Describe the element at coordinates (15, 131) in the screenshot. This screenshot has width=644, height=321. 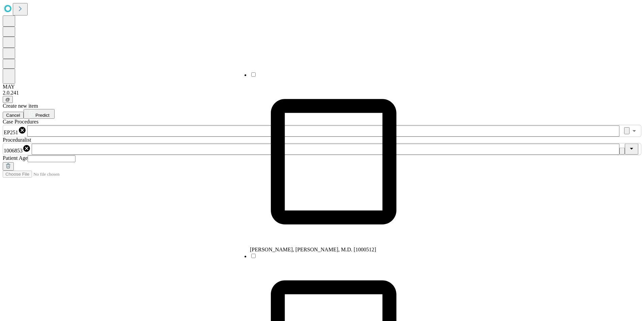
I see `div: EP251` at that location.